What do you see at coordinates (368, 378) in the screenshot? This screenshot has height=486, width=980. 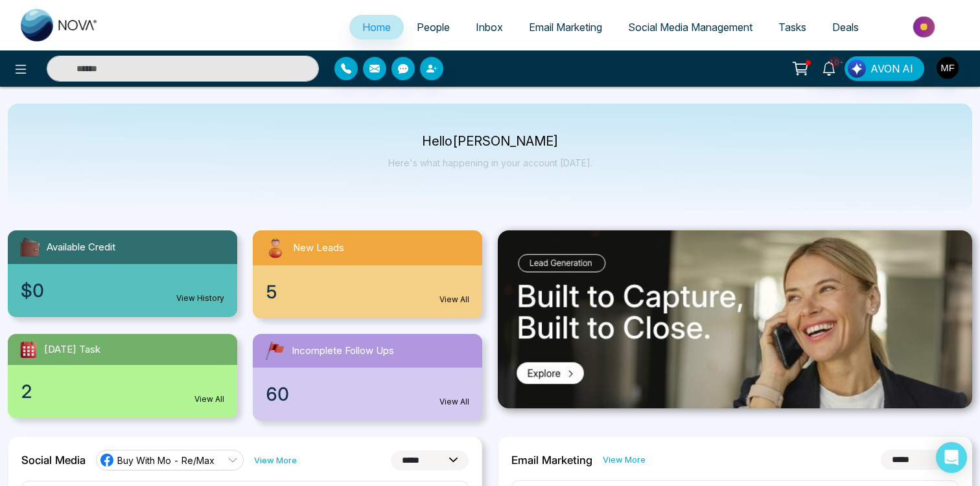 I see `a: Incomplete Follow Ups60View All` at bounding box center [368, 378].